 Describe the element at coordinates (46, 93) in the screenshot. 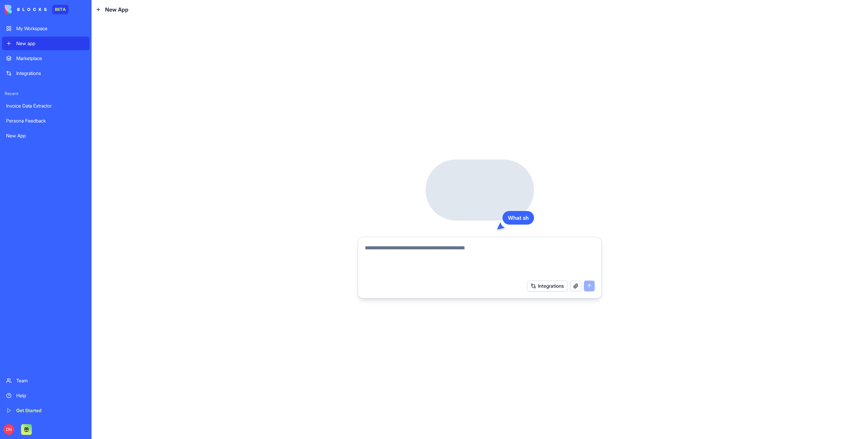

I see `span: Recent` at that location.